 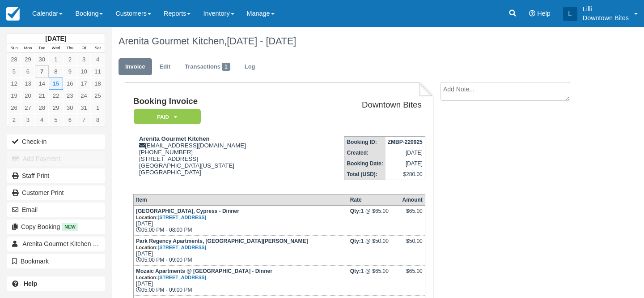 What do you see at coordinates (56, 159) in the screenshot?
I see `button: Add Payment` at bounding box center [56, 159].